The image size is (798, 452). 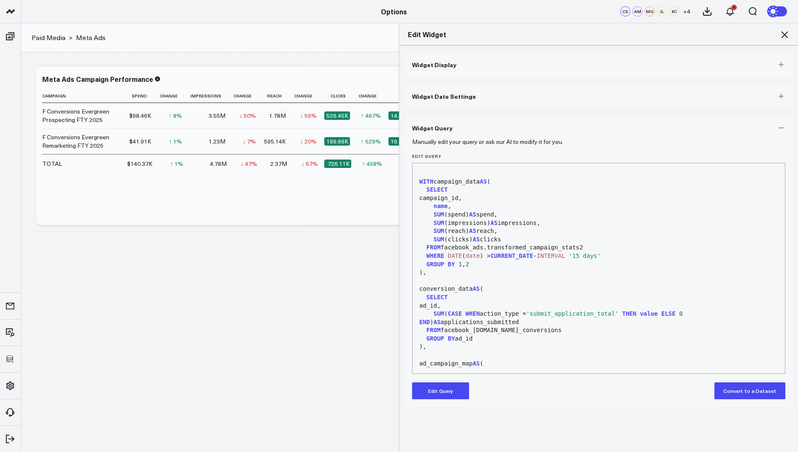 I want to click on div: MG, so click(x=650, y=11).